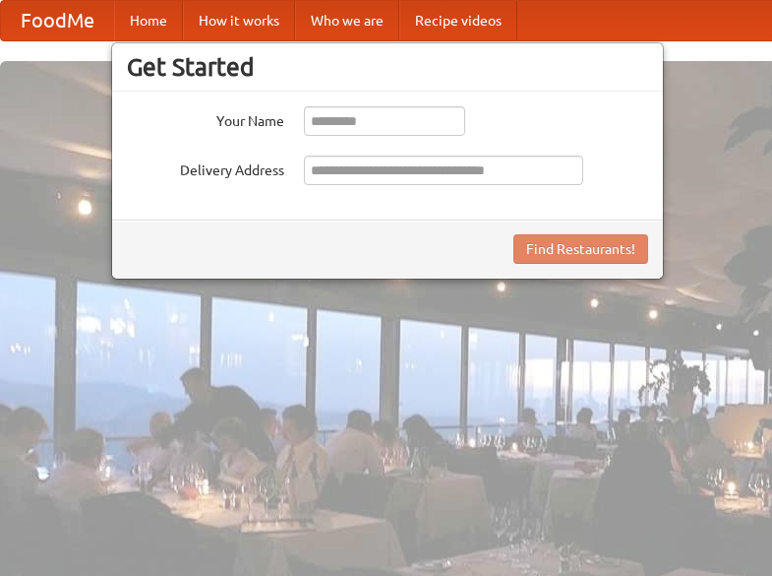 This screenshot has width=772, height=576. Describe the element at coordinates (347, 21) in the screenshot. I see `a: Who we are` at that location.